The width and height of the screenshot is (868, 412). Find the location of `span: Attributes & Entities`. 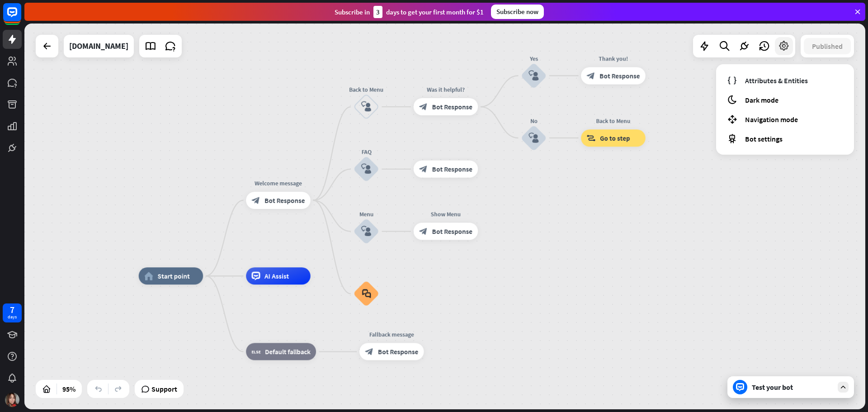

span: Attributes & Entities is located at coordinates (776, 80).